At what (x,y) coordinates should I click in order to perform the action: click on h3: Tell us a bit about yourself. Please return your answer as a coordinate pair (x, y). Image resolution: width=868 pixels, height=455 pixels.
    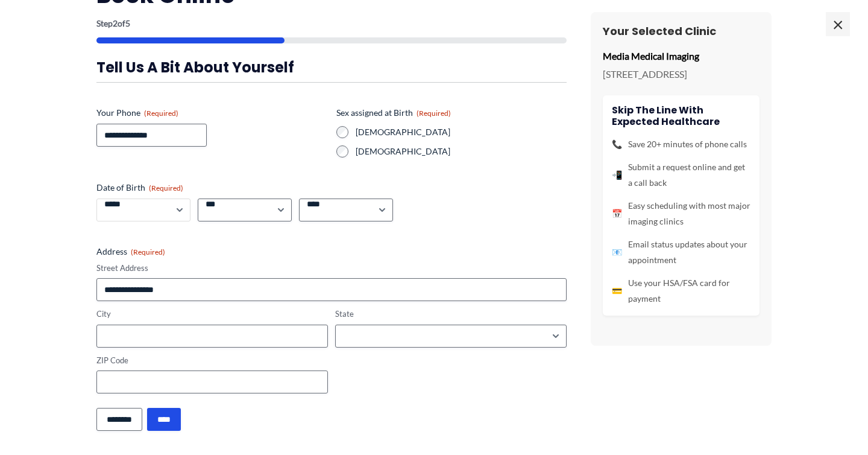
    Looking at the image, I should click on (331, 67).